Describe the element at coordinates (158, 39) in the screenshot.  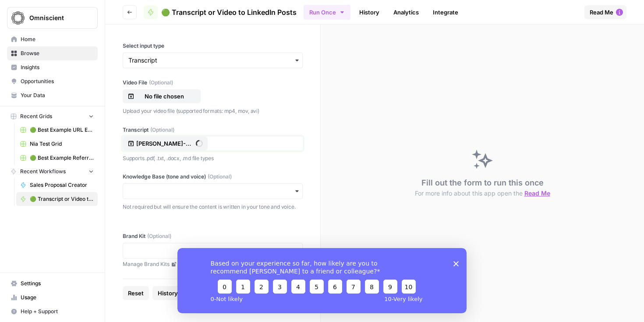
I see `button: 6` at that location.